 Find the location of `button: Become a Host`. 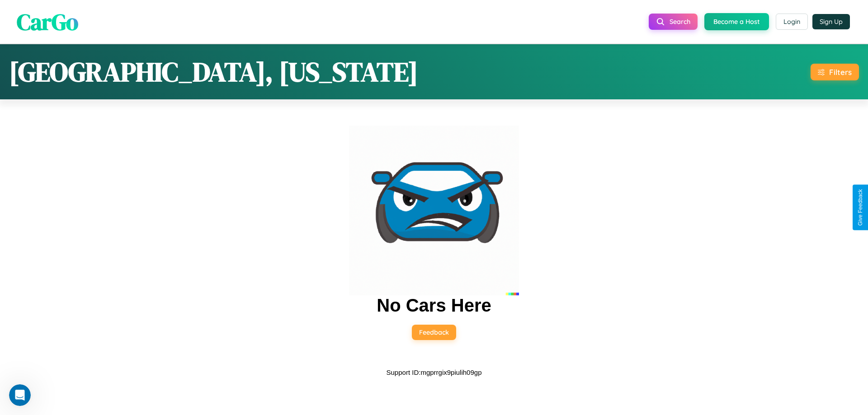

button: Become a Host is located at coordinates (736, 22).